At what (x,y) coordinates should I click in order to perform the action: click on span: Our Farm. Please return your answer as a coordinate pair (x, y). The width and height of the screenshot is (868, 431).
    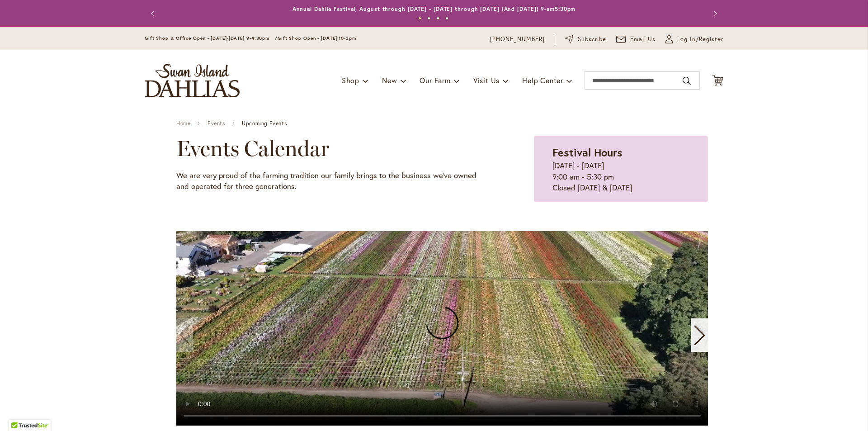
    Looking at the image, I should click on (435, 80).